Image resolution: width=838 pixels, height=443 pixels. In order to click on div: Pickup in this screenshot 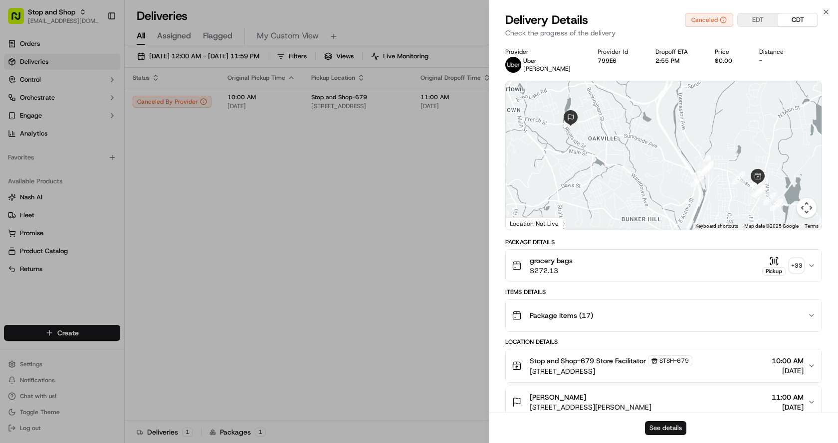, I will do `click(774, 271)`.